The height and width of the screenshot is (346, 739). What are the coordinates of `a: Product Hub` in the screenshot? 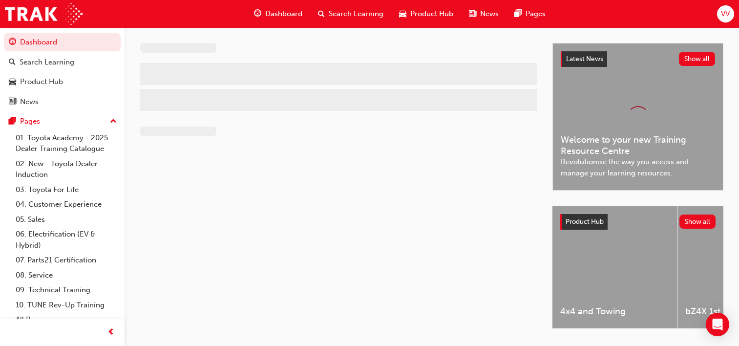 It's located at (62, 82).